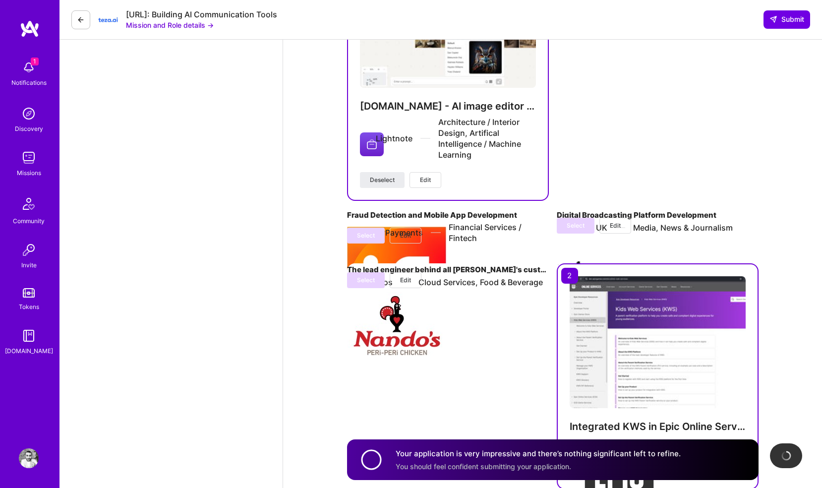 This screenshot has width=822, height=488. I want to click on div: Invite, so click(29, 265).